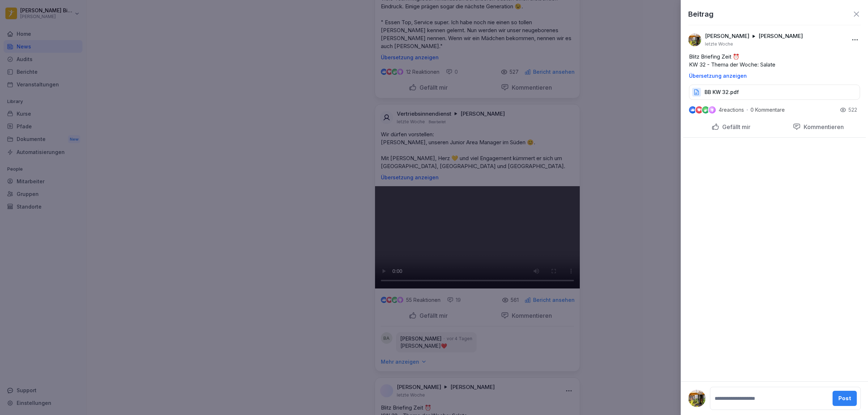 Image resolution: width=868 pixels, height=415 pixels. I want to click on button: Post, so click(844, 398).